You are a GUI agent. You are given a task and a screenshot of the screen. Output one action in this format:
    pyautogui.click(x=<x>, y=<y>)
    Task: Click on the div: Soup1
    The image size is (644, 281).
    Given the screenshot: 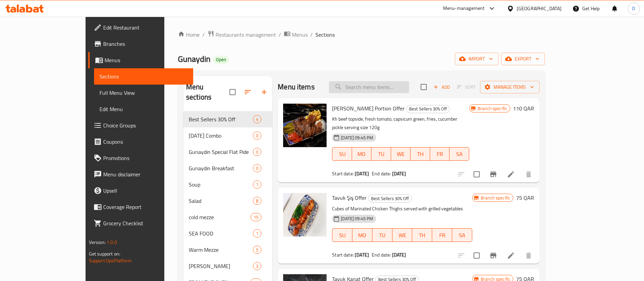 What is the action you would take?
    pyautogui.click(x=228, y=185)
    